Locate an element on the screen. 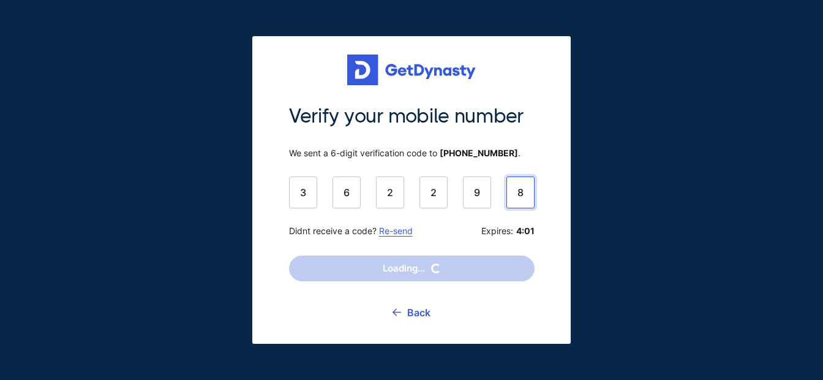  a: Back is located at coordinates (412, 312).